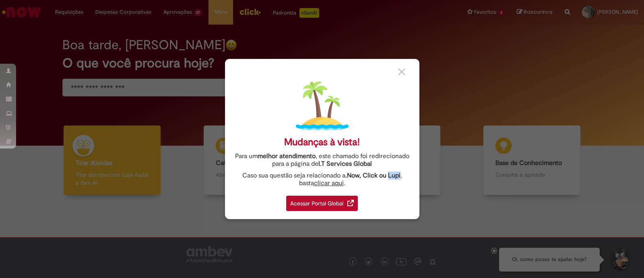 Image resolution: width=644 pixels, height=278 pixels. What do you see at coordinates (345, 161) in the screenshot?
I see `a: I.T Services Global` at bounding box center [345, 161].